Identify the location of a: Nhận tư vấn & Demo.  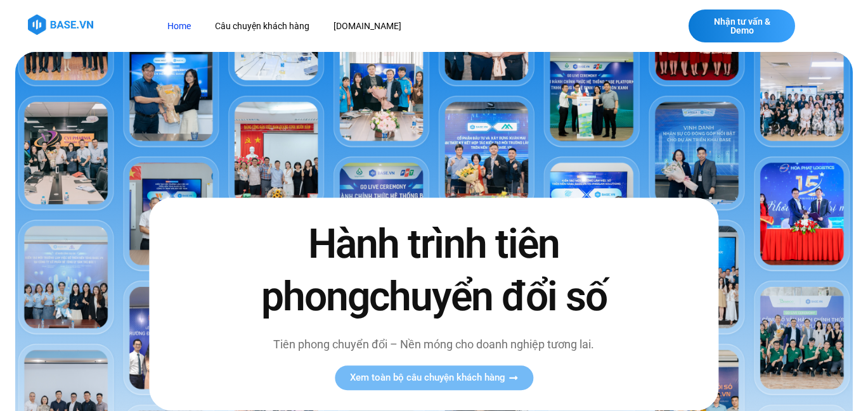
(742, 26).